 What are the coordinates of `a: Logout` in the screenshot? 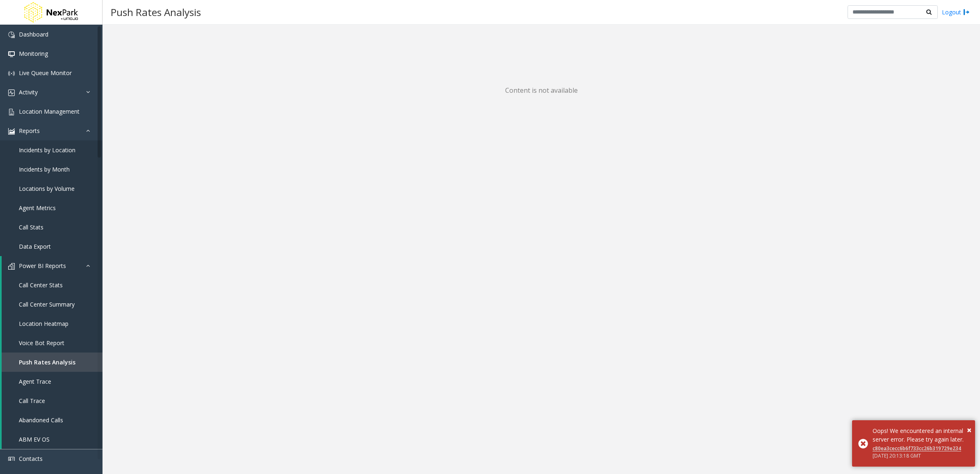 It's located at (956, 12).